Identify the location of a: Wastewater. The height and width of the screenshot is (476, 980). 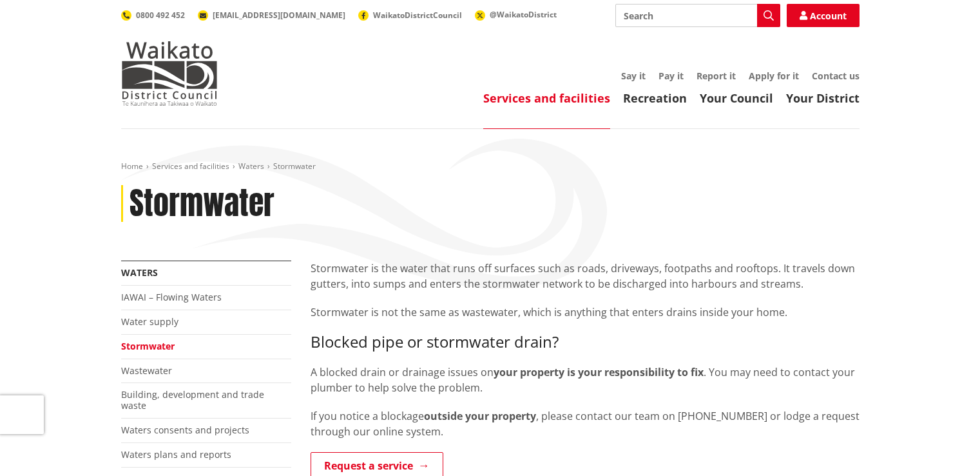
(146, 370).